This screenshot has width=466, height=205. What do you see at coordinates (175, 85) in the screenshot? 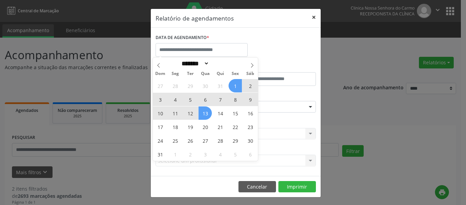
I see `span: Julho 28, 2025` at bounding box center [175, 85].